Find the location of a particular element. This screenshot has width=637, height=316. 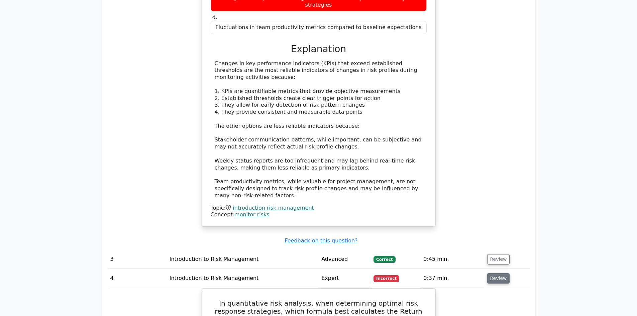

span: Correct is located at coordinates (384, 259).